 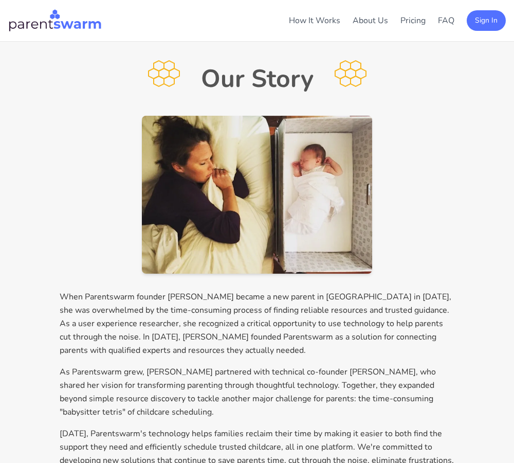 What do you see at coordinates (486, 20) in the screenshot?
I see `a: Sign In` at bounding box center [486, 20].